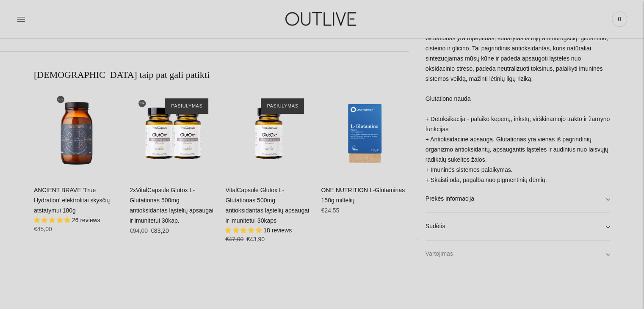 Image resolution: width=644 pixels, height=309 pixels. What do you see at coordinates (518, 226) in the screenshot?
I see `a: Sudėtis` at bounding box center [518, 226].